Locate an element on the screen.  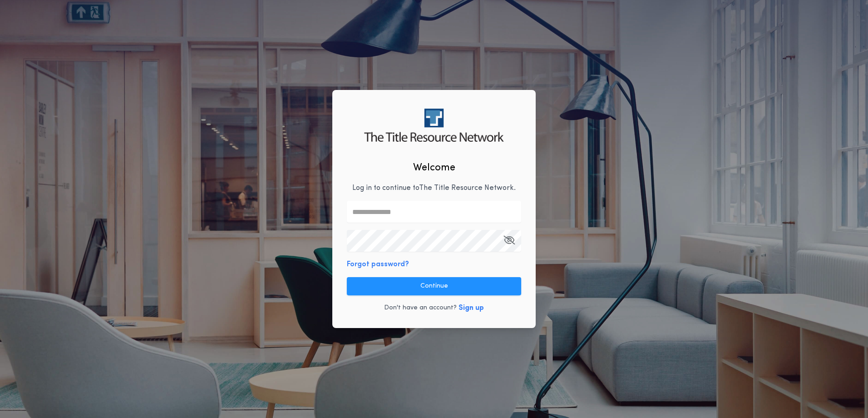
img: logo is located at coordinates (434, 125).